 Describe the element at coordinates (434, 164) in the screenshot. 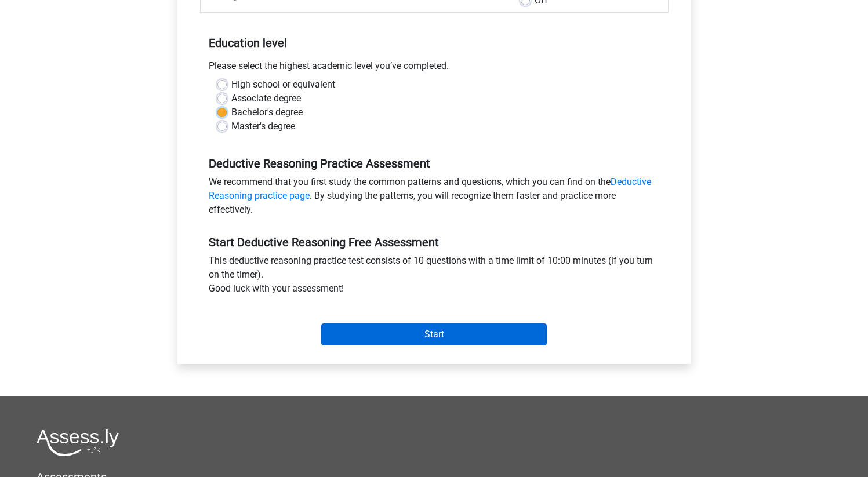

I see `h5: Deductive Reasoning Practice Assessment` at that location.